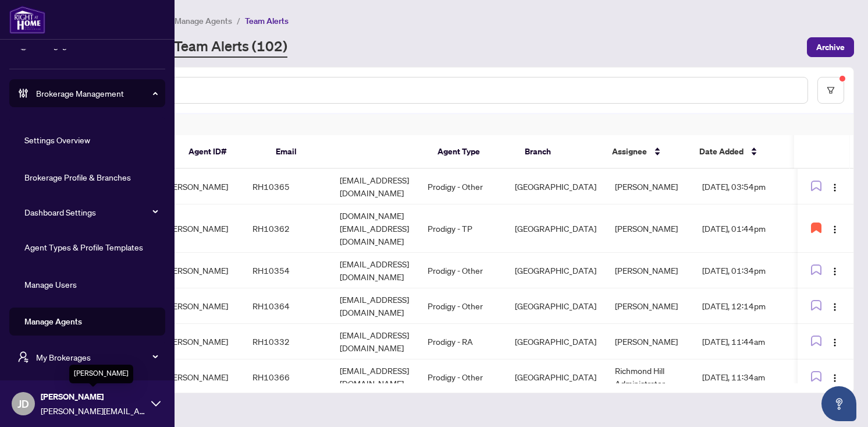  I want to click on span: Manage Agents, so click(203, 21).